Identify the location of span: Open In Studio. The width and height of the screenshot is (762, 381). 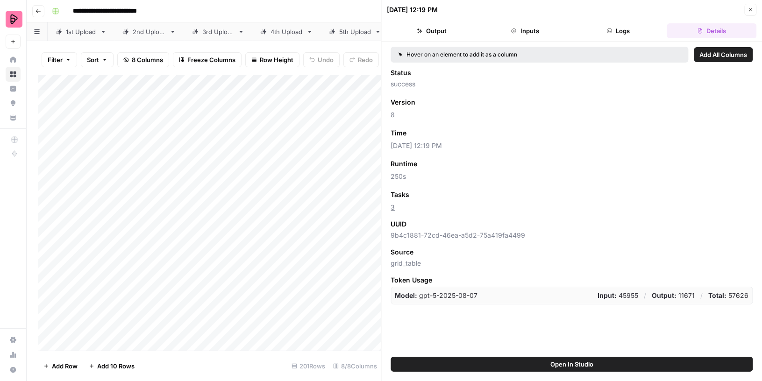
(572, 365).